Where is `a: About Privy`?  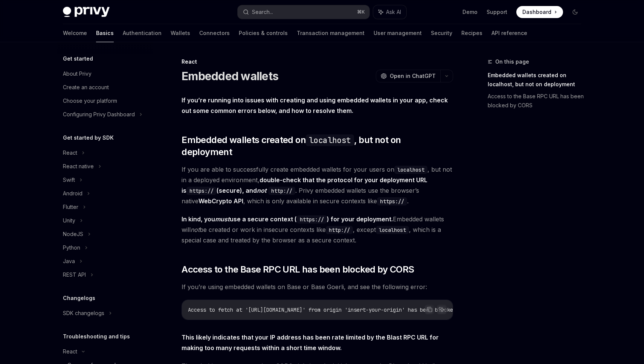
a: About Privy is located at coordinates (105, 74).